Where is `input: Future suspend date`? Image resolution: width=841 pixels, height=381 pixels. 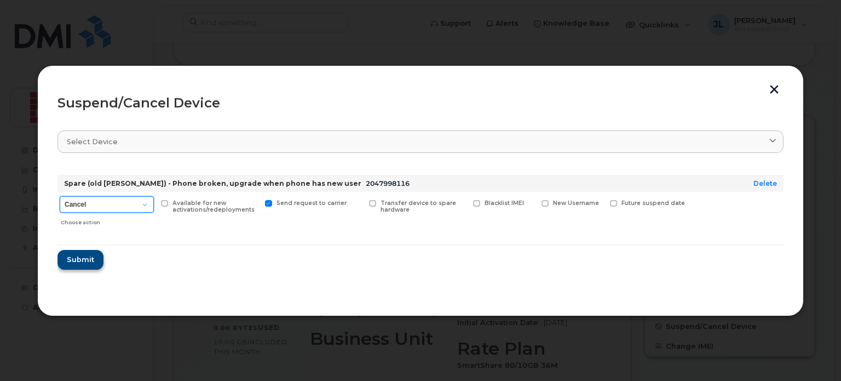
input: Future suspend date is located at coordinates (600, 203).